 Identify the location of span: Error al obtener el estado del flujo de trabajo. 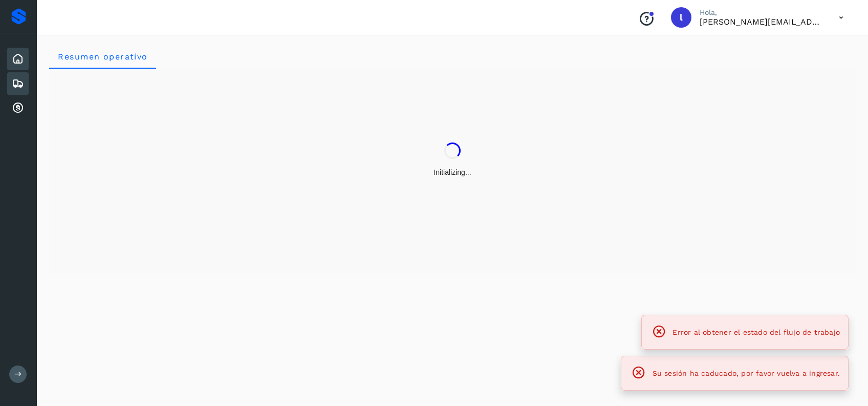
(756, 332).